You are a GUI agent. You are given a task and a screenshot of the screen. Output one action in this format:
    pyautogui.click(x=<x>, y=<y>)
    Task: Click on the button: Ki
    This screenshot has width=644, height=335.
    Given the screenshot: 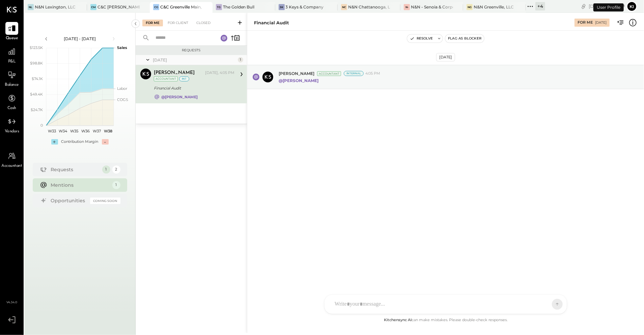 What is the action you would take?
    pyautogui.click(x=632, y=6)
    